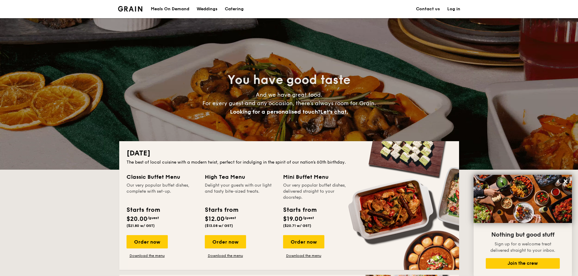 The height and width of the screenshot is (276, 578). What do you see at coordinates (130, 9) in the screenshot?
I see `img: Grain` at bounding box center [130, 9].